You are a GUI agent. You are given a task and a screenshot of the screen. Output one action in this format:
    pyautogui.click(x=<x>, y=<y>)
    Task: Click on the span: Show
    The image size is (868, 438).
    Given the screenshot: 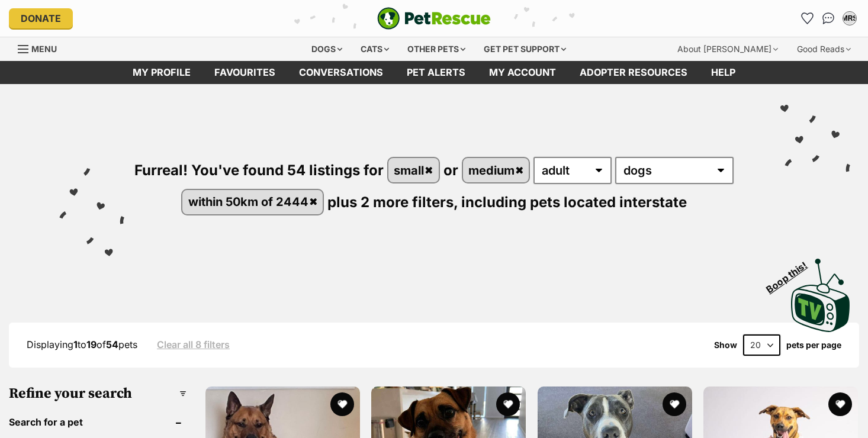 What is the action you would take?
    pyautogui.click(x=726, y=345)
    